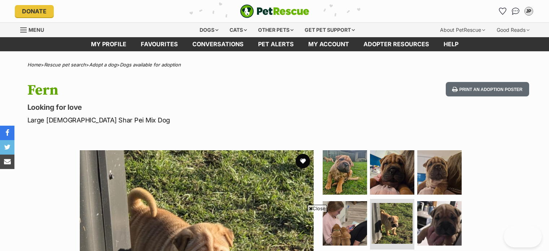  I want to click on button: favourite, so click(303, 161).